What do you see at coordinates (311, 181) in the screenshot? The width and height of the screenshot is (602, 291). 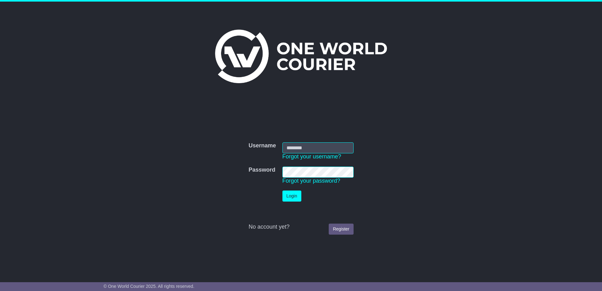 I see `a: Forgot your password?` at bounding box center [311, 181].